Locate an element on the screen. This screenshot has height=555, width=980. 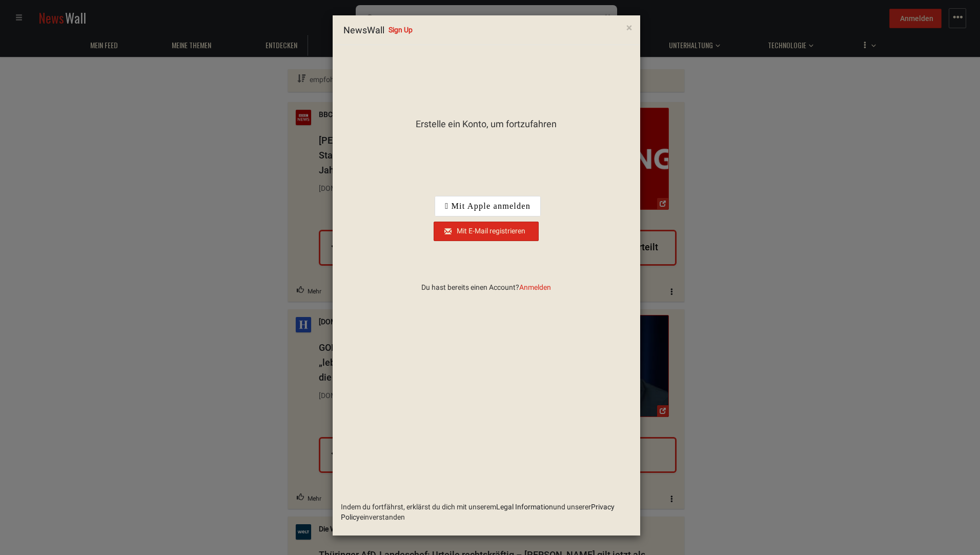
a: NewsWall is located at coordinates (364, 30).